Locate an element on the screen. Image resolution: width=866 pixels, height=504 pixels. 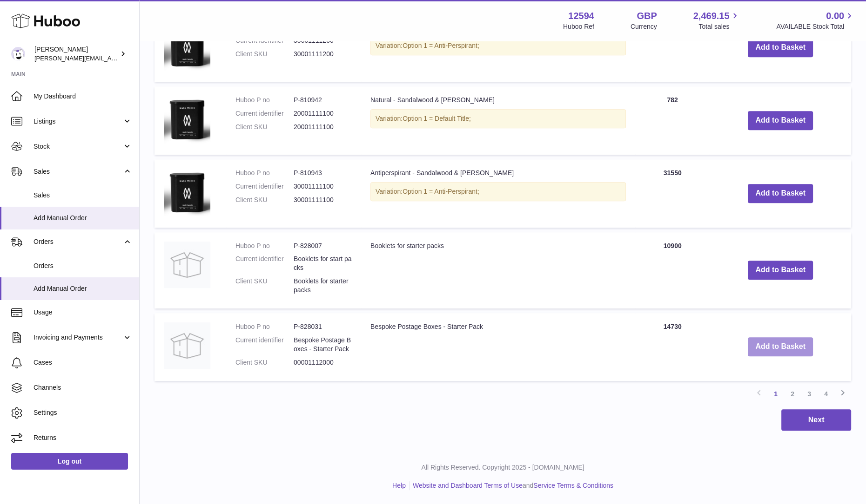
a: Website and Dashboard Terms of Use is located at coordinates (467, 485).